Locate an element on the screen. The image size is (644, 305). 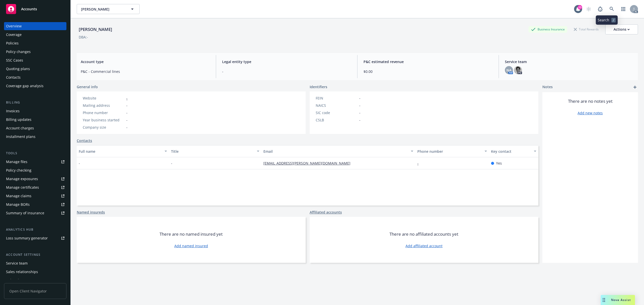
div: Email is located at coordinates (336, 152).